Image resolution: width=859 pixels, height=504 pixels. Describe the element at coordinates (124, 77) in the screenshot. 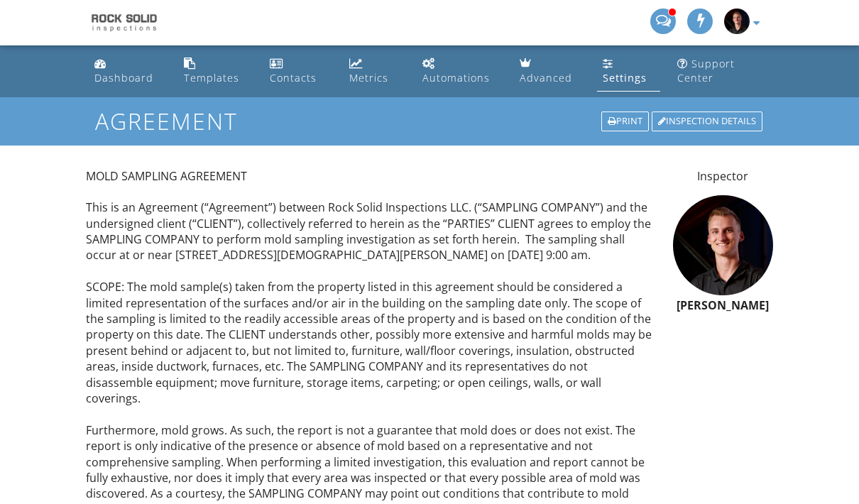

I see `div: Dashboard` at that location.